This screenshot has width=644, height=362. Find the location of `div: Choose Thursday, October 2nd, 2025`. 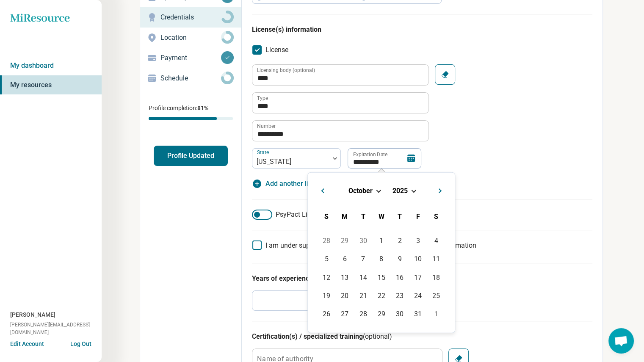

div: Choose Thursday, October 2nd, 2025 is located at coordinates (399, 241).